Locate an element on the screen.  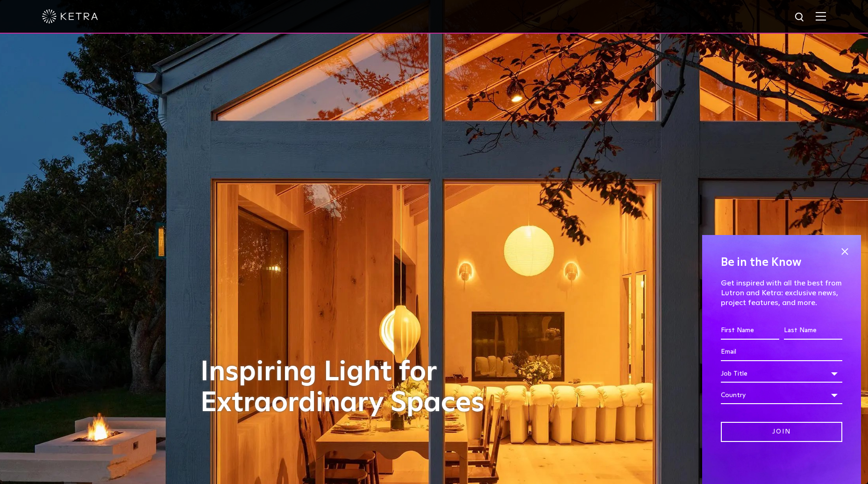
input: Email is located at coordinates (782, 352).